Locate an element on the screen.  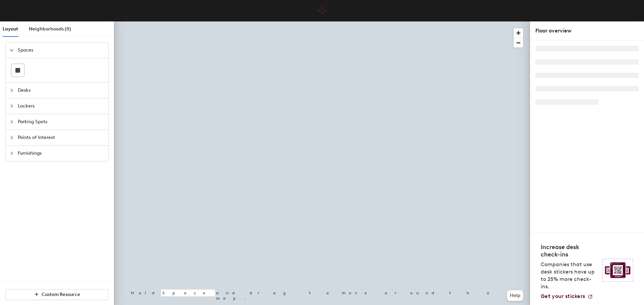
span: Desks is located at coordinates (61, 90).